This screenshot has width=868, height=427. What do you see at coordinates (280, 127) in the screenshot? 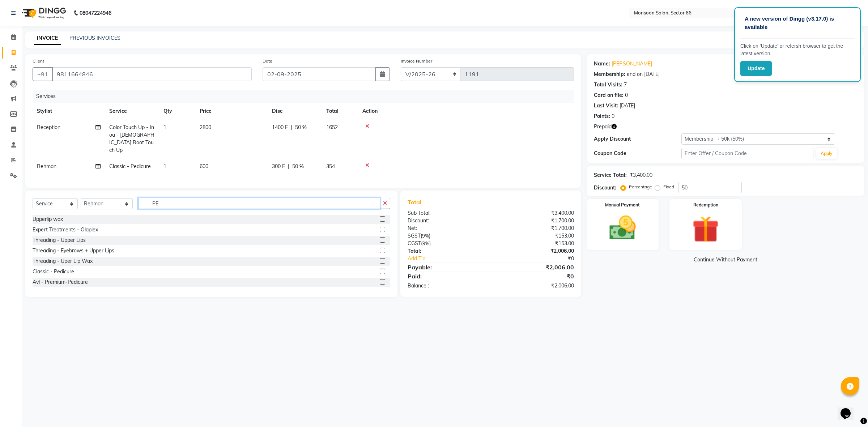
I see `span: 1400 F` at bounding box center [280, 127].